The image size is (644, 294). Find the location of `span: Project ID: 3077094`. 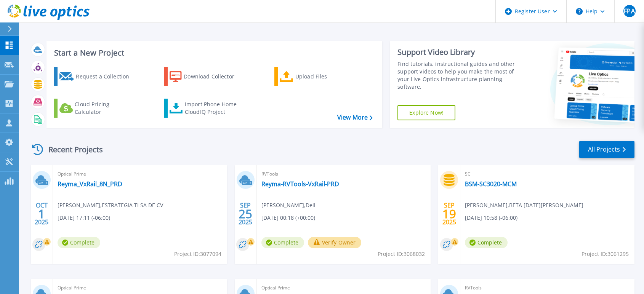

span: Project ID: 3077094 is located at coordinates (198, 254).